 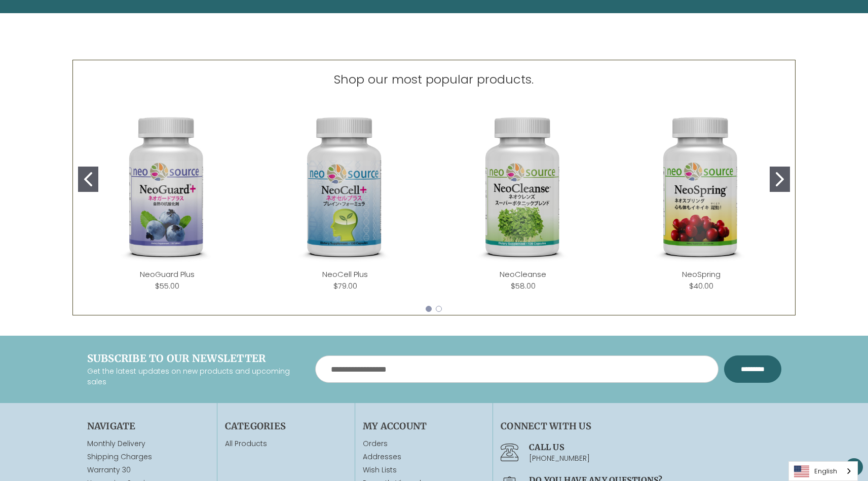 I want to click on div: NeoCell Plus, so click(x=345, y=200).